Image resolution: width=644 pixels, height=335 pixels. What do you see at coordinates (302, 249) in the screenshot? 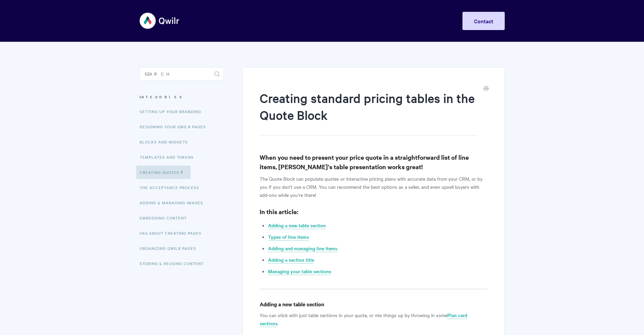
I see `a: Adding and managing line items` at bounding box center [302, 249].